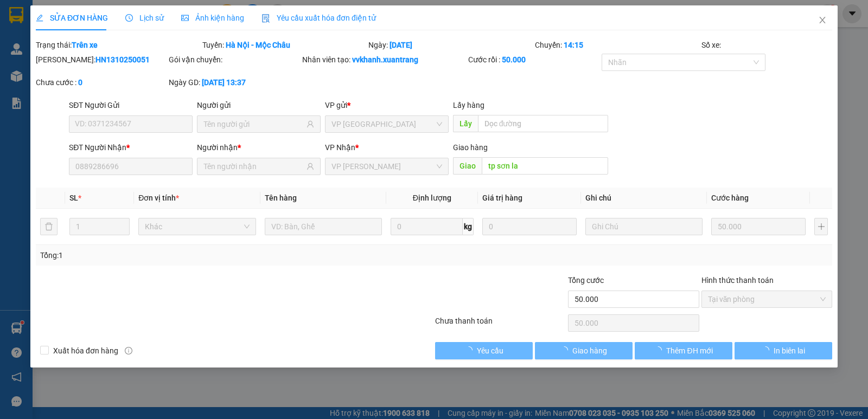 The image size is (868, 419). Describe the element at coordinates (737, 281) in the screenshot. I see `label: Hình thức thanh toán` at that location.